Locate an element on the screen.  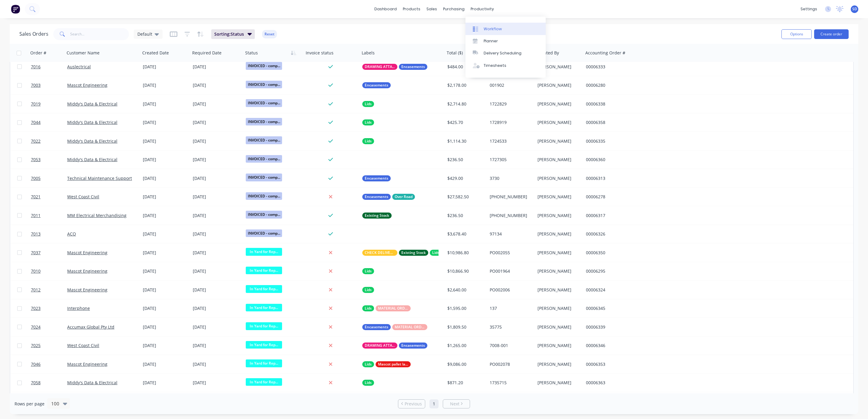
div: 97134 is located at coordinates (510, 234).